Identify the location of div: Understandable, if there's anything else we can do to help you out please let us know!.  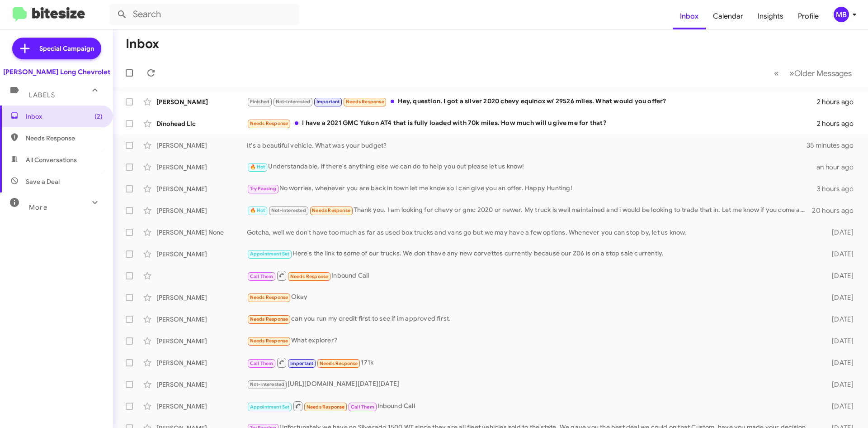
(532, 167).